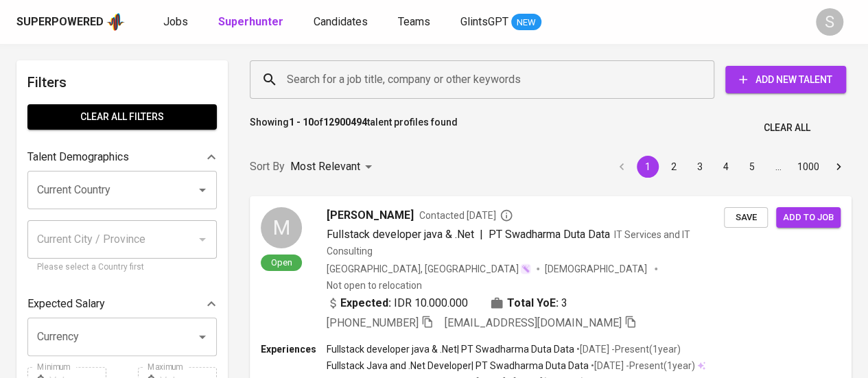 The width and height of the screenshot is (868, 378). Describe the element at coordinates (450, 349) in the screenshot. I see `p: Fullstack developer java & .Net | PT Swadharma Duta Data` at that location.